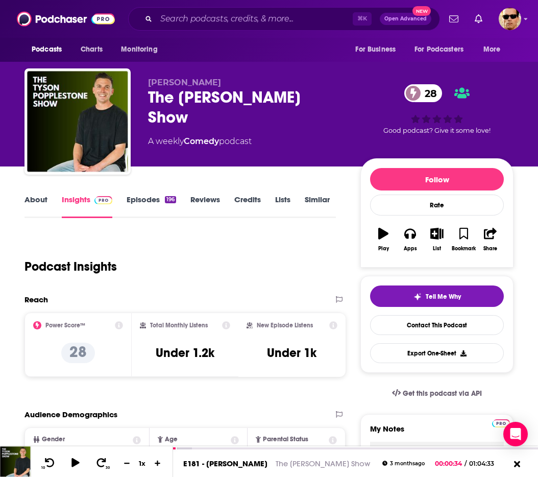 This screenshot has width=538, height=477. What do you see at coordinates (205, 206) in the screenshot?
I see `a: Reviews` at bounding box center [205, 206].